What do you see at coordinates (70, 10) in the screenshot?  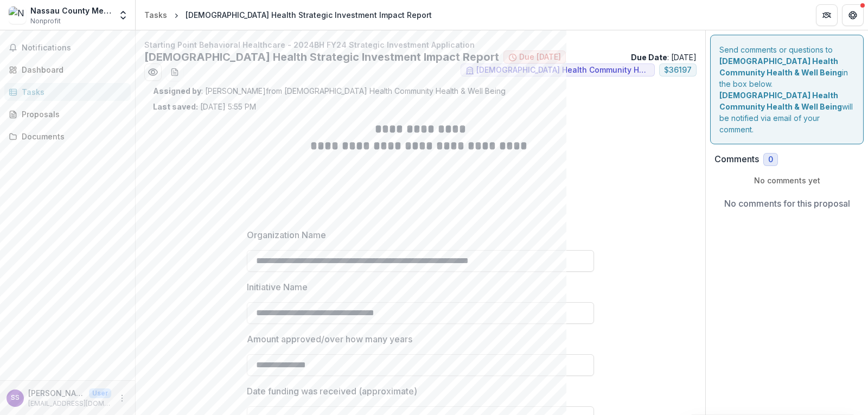 I see `div: Nassau County Mental Health Alcoholism and Drug Abuse Council inc` at bounding box center [70, 10].